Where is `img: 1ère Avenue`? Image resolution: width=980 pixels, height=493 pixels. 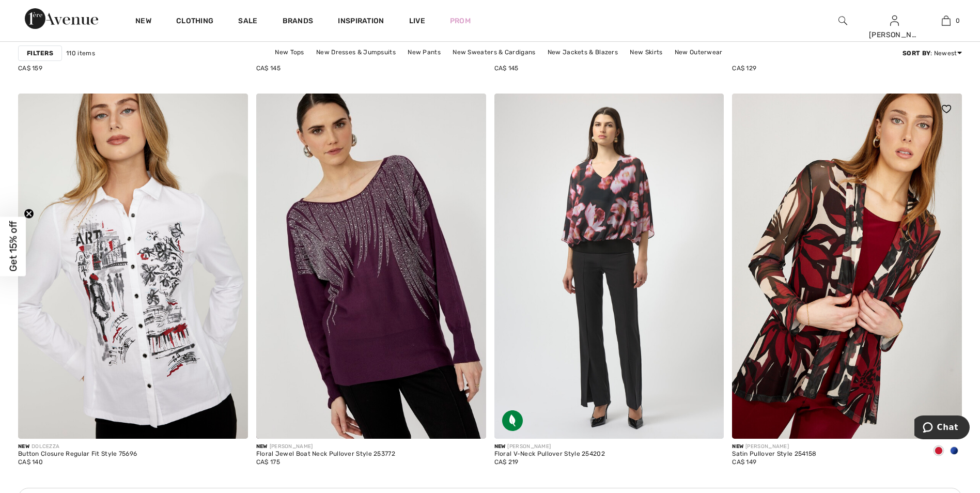
img: 1ère Avenue is located at coordinates (61, 19).